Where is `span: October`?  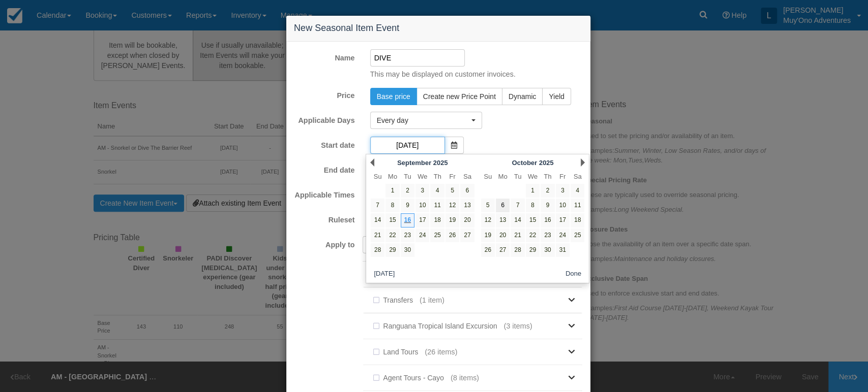
span: October is located at coordinates (524, 163).